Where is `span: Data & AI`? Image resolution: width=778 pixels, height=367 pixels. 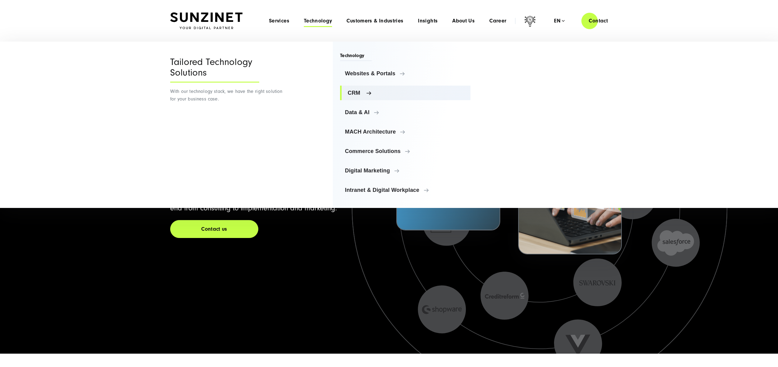 span: Data & AI is located at coordinates (405, 112).